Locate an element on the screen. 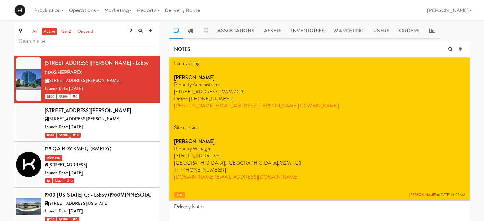  span: site is located at coordinates (180, 195).